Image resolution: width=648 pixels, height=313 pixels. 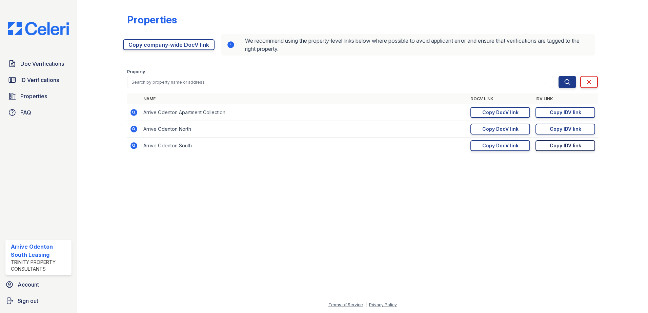 I want to click on th: IDV Link, so click(x=565, y=99).